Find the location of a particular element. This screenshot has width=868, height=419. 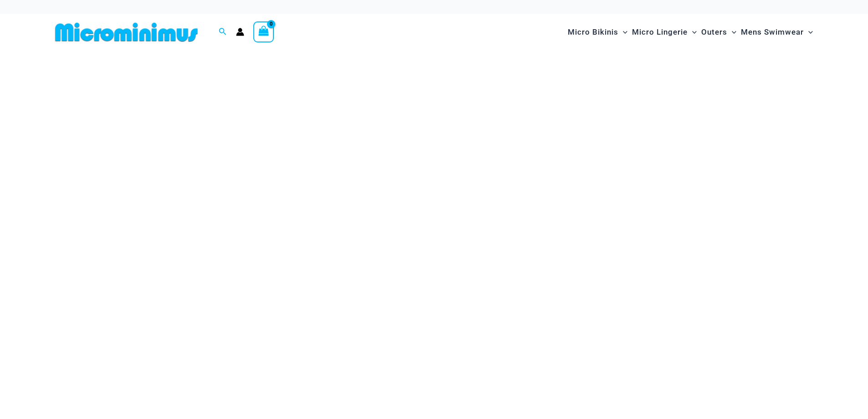

img: MM SHOP LOGO FLAT is located at coordinates (126, 32).